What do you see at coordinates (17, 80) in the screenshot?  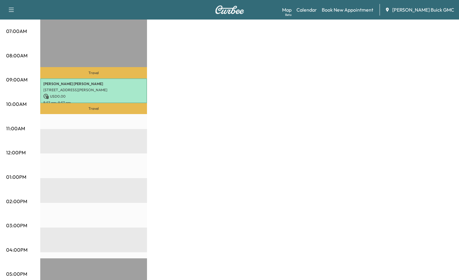 I see `p: 09:00AM` at bounding box center [17, 80].